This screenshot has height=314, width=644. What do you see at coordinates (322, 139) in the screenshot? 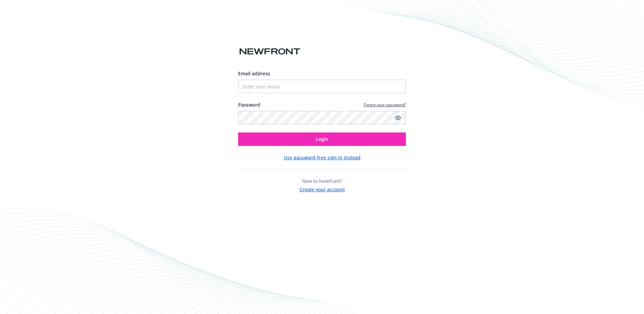
I see `button: Login` at bounding box center [322, 139].